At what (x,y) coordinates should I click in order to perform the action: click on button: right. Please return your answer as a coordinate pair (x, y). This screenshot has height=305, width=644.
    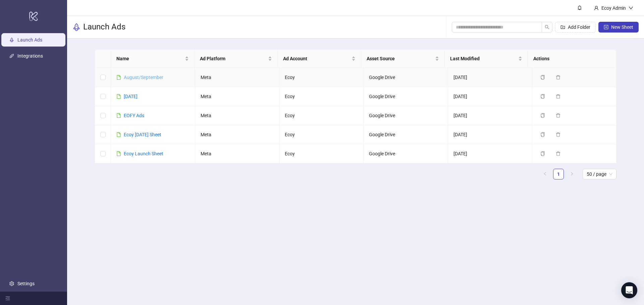
    Looking at the image, I should click on (572, 175).